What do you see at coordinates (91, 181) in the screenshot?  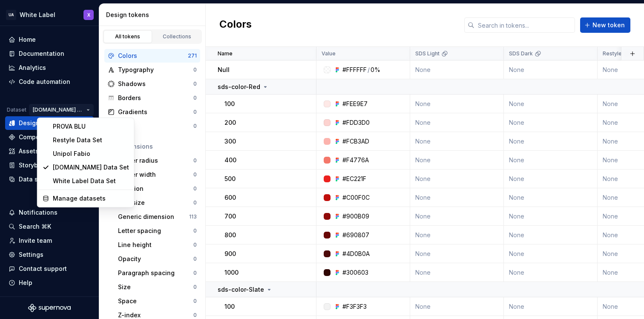 I see `div: White Label Data Set` at bounding box center [91, 181].